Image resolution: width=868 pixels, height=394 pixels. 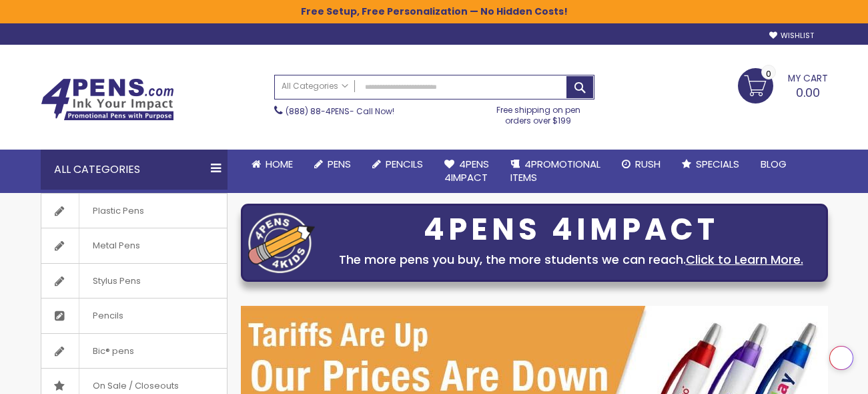 What do you see at coordinates (783, 85) in the screenshot?
I see `a: 0.00 0` at bounding box center [783, 85].